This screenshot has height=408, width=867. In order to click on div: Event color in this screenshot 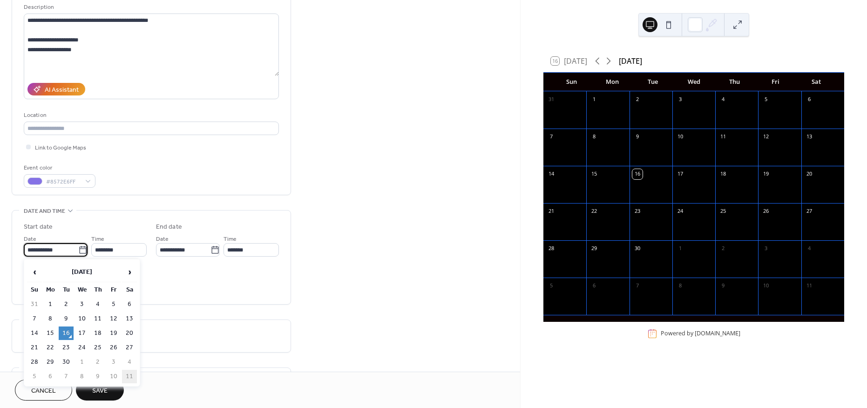, I will do `click(59, 168)`.